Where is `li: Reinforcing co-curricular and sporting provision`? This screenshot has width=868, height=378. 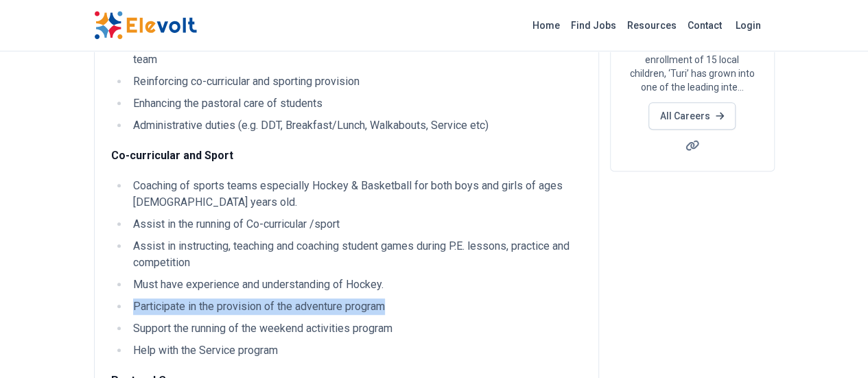
li: Reinforcing co-curricular and sporting provision is located at coordinates (356, 81).